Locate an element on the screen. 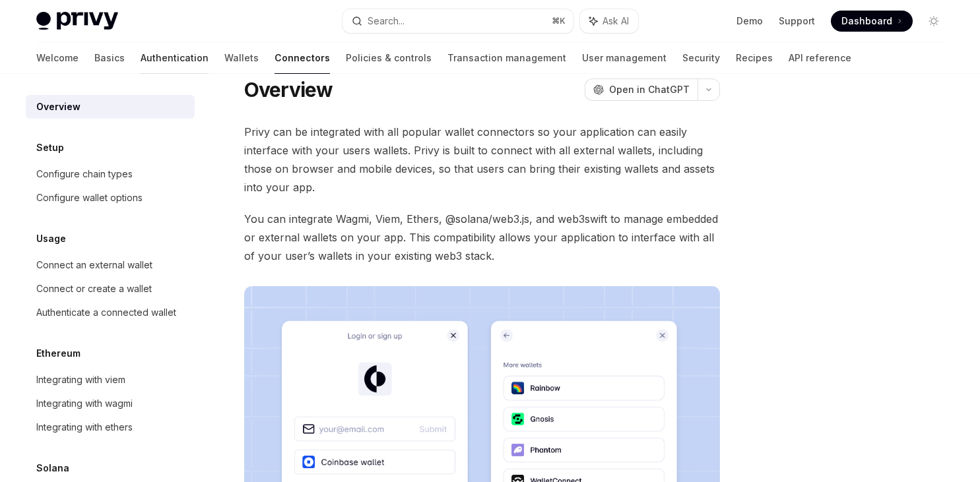  a: Support is located at coordinates (797, 21).